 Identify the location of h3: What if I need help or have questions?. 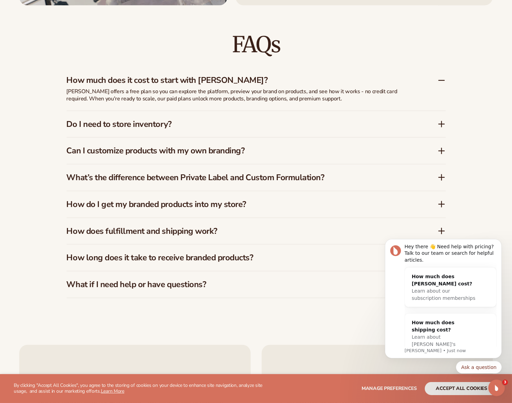
(242, 284).